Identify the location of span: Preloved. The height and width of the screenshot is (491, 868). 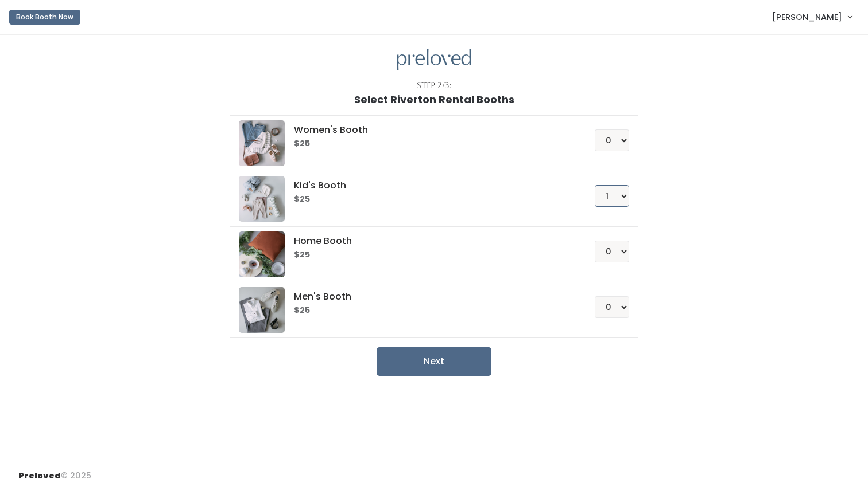
(39, 476).